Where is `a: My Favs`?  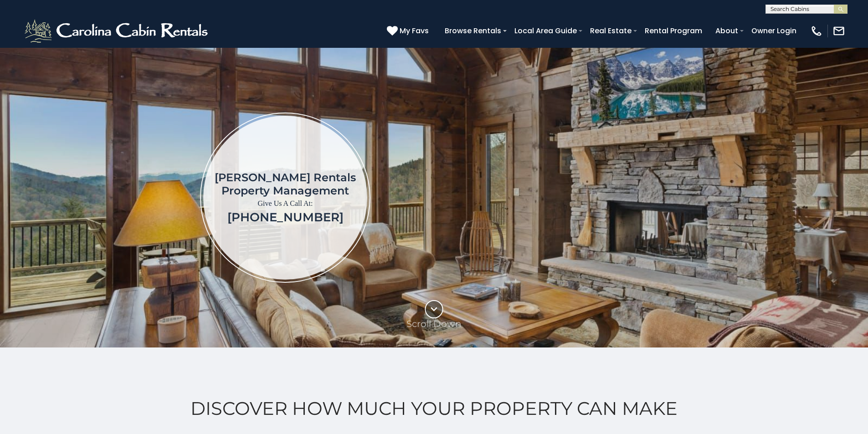 a: My Favs is located at coordinates (409, 31).